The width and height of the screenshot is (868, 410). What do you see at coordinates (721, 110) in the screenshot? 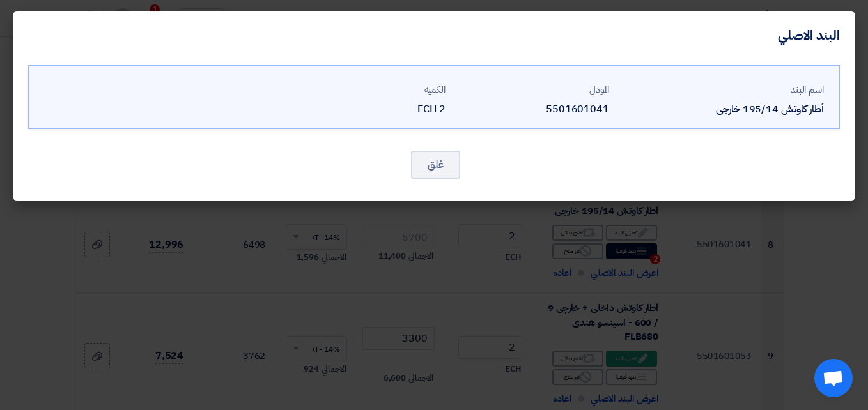
I see `div: أطار كاوتش 195/14 خارجى` at bounding box center [721, 110].